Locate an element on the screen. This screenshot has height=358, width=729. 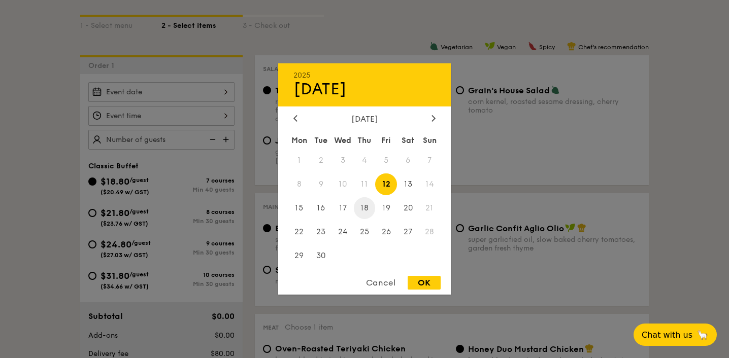
span: 22 is located at coordinates (299, 232).